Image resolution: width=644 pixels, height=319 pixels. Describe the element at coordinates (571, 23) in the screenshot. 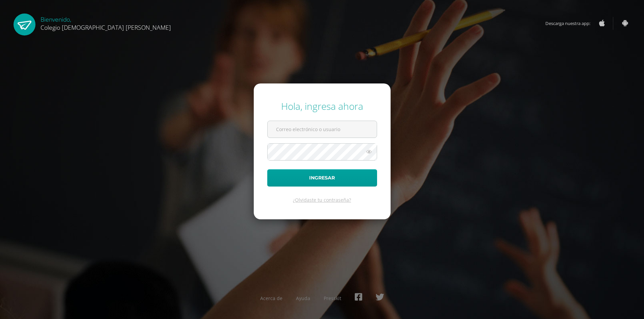

I see `span: Descarga nuestra app:` at that location.